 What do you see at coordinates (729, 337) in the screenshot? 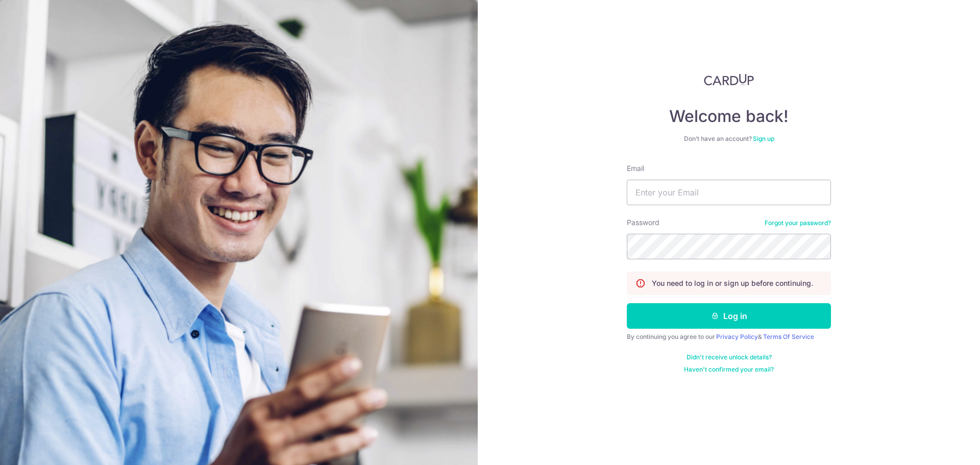
I see `div: By continuing you agree to our &` at bounding box center [729, 337].